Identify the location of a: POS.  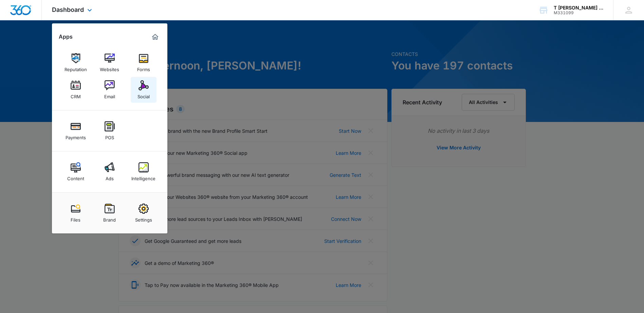
(110, 131).